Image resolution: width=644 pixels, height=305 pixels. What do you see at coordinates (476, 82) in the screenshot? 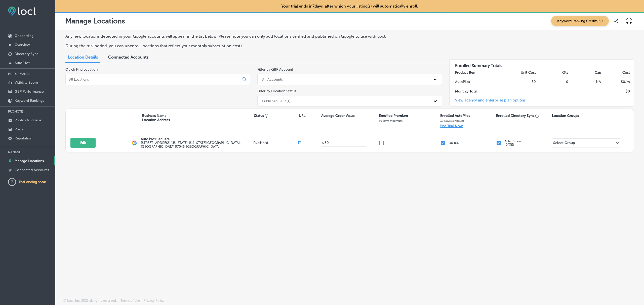
I see `td: AutoPilot` at bounding box center [476, 82].